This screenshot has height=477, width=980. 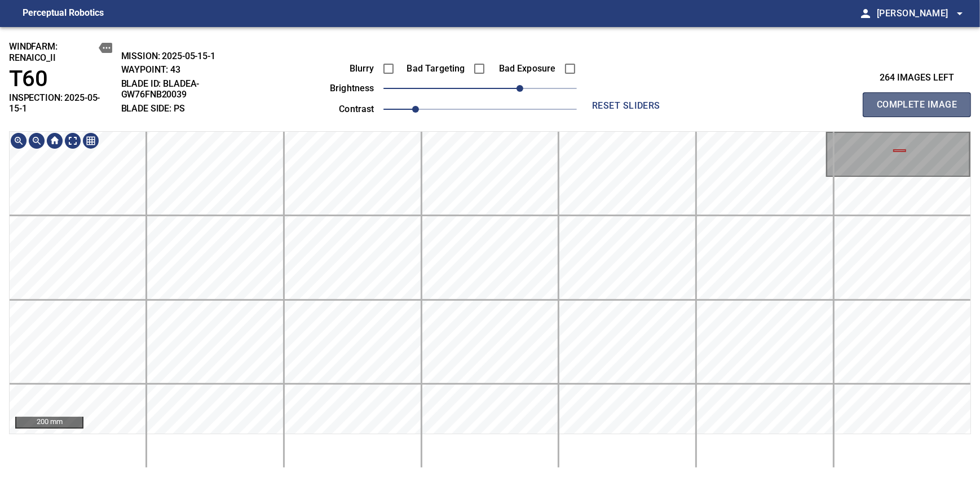 What do you see at coordinates (63, 13) in the screenshot?
I see `figcaption: Perceptual Robotics` at bounding box center [63, 13].